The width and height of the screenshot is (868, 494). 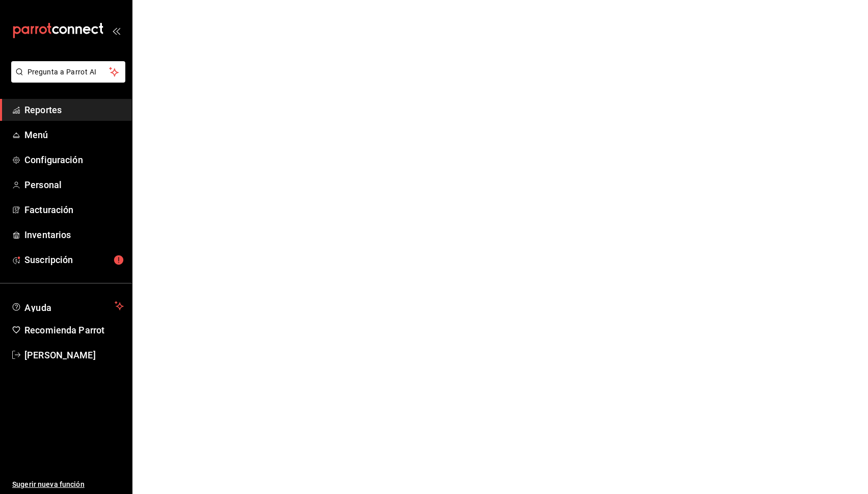 What do you see at coordinates (68, 484) in the screenshot?
I see `span: Sugerir nueva función` at bounding box center [68, 484].